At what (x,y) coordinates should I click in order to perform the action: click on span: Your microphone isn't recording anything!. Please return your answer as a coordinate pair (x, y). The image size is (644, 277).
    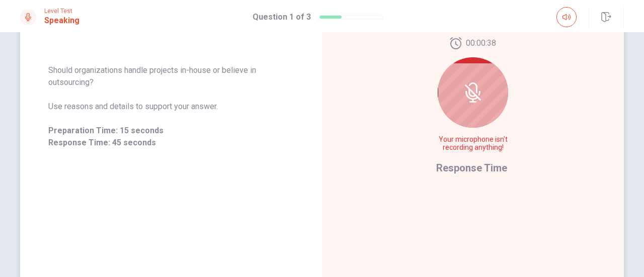
    Looking at the image, I should click on (473, 144).